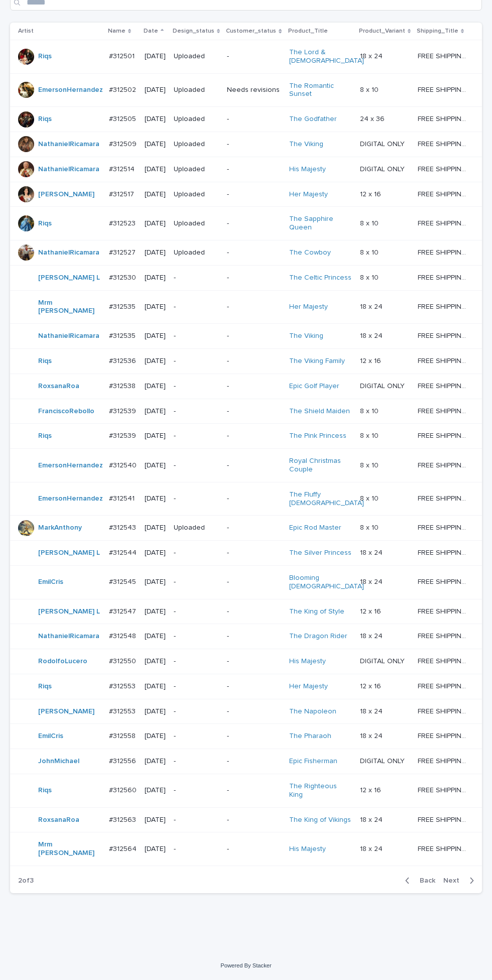 Image resolution: width=492 pixels, height=980 pixels. What do you see at coordinates (59, 820) in the screenshot?
I see `a: RoxsanaRoa` at bounding box center [59, 820].